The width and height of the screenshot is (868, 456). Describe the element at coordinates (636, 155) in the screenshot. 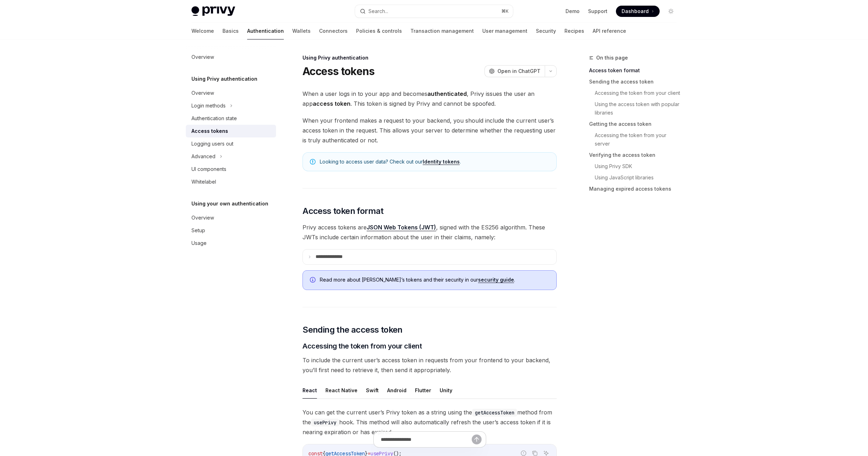

I see `a: Verifying the access token` at that location.